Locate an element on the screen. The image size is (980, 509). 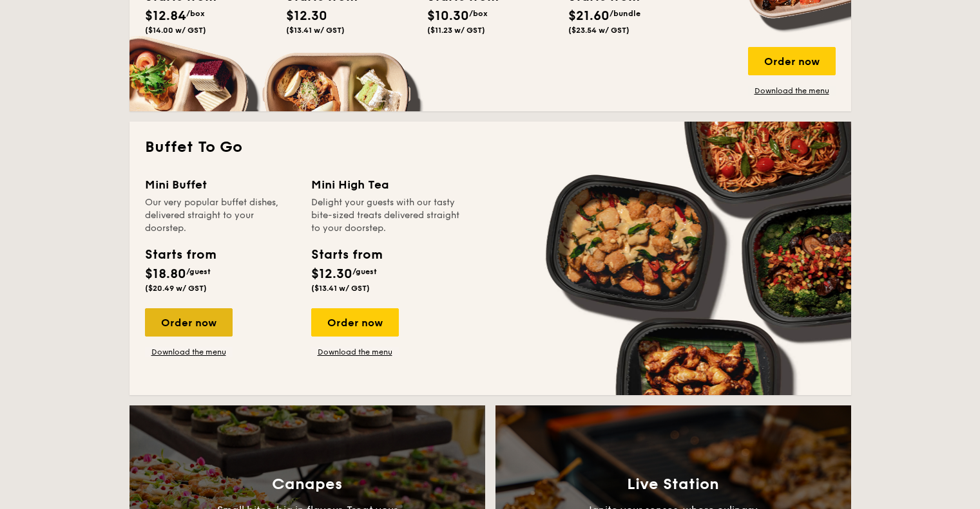
span: ($23.54 w/ GST) is located at coordinates (598, 30).